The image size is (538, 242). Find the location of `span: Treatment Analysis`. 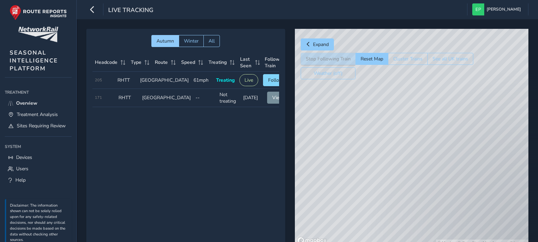

span: Treatment Analysis is located at coordinates (37, 114).